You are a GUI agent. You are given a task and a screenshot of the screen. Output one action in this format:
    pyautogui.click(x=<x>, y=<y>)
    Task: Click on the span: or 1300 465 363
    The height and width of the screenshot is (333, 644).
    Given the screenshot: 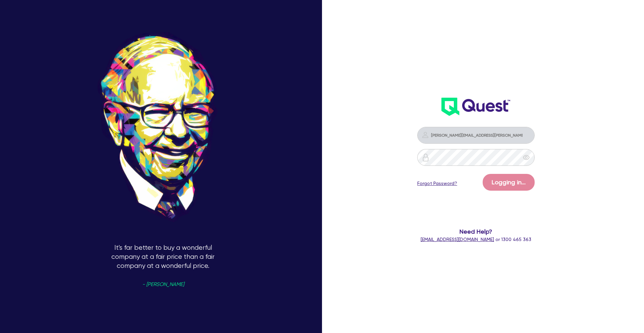 What is the action you would take?
    pyautogui.click(x=476, y=239)
    